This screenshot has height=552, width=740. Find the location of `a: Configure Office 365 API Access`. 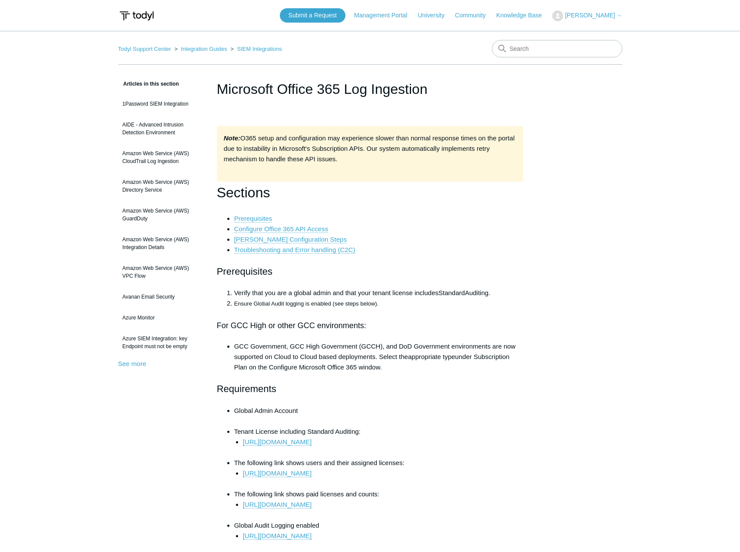

a: Configure Office 365 API Access is located at coordinates (281, 229).